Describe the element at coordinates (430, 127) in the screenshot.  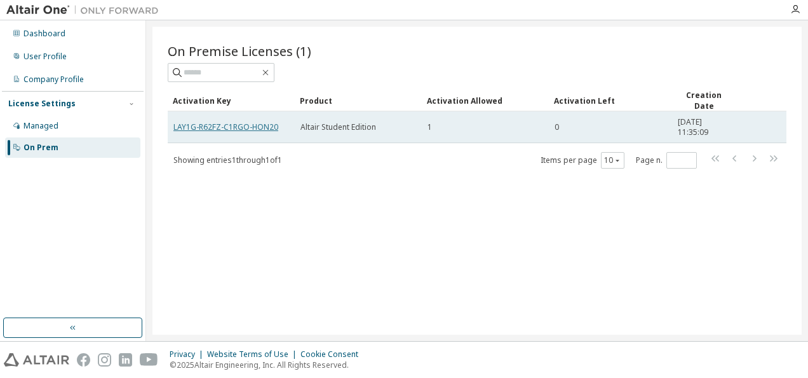
I see `span: 1` at that location.